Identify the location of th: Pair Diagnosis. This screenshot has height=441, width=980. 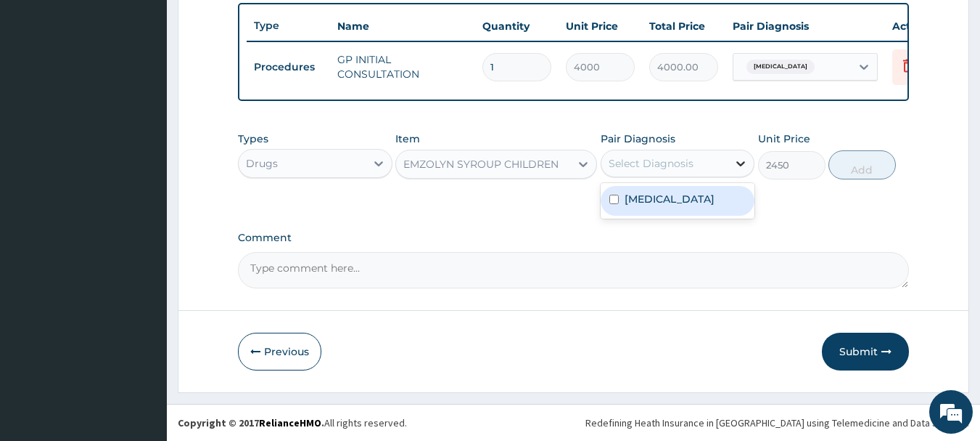
(806, 26).